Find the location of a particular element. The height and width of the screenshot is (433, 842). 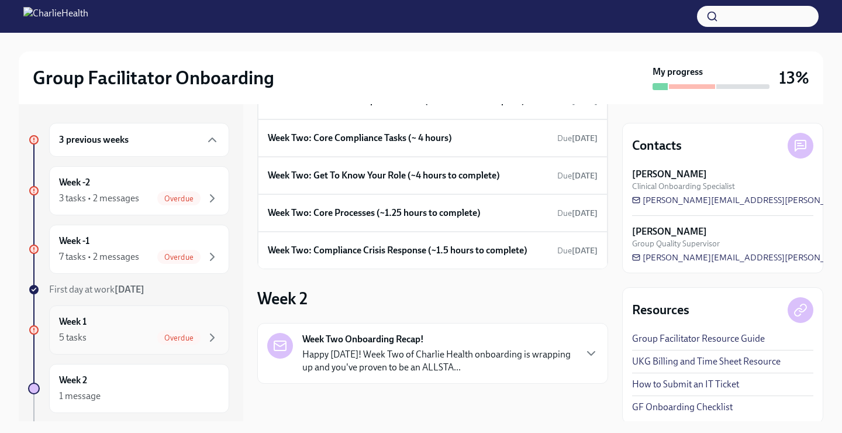

a: Week 15 tasksOverdue is located at coordinates (129, 330).